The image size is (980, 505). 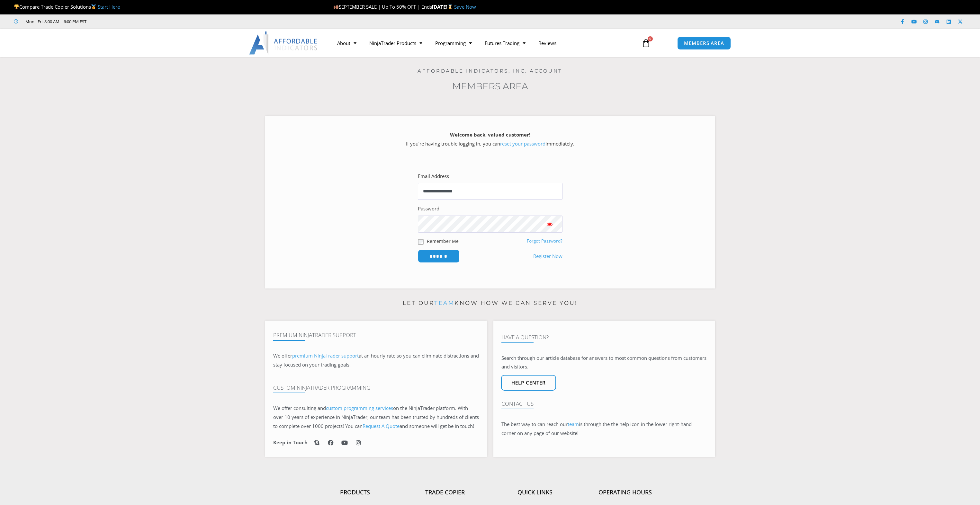 What do you see at coordinates (433, 176) in the screenshot?
I see `label: Email Address` at bounding box center [433, 176].